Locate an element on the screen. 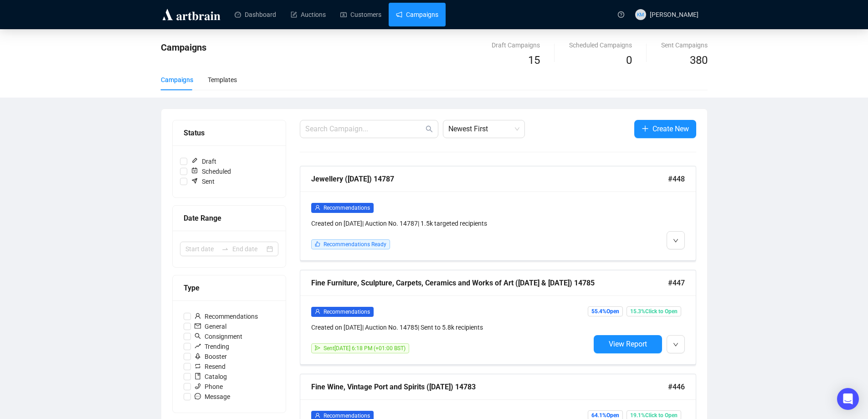 The image size is (868, 419). input: Start date is located at coordinates (201, 249).